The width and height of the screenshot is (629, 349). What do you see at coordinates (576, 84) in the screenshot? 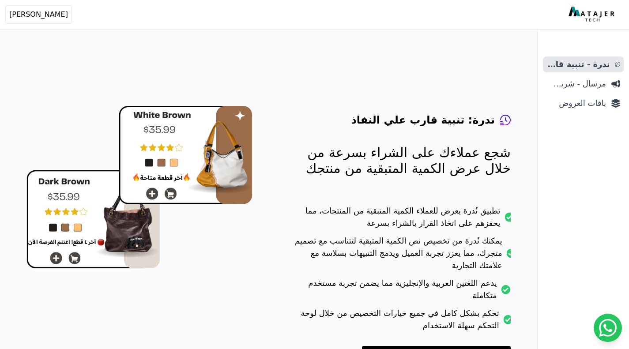
I see `span: مرسال - شريط دعاية` at bounding box center [576, 84].